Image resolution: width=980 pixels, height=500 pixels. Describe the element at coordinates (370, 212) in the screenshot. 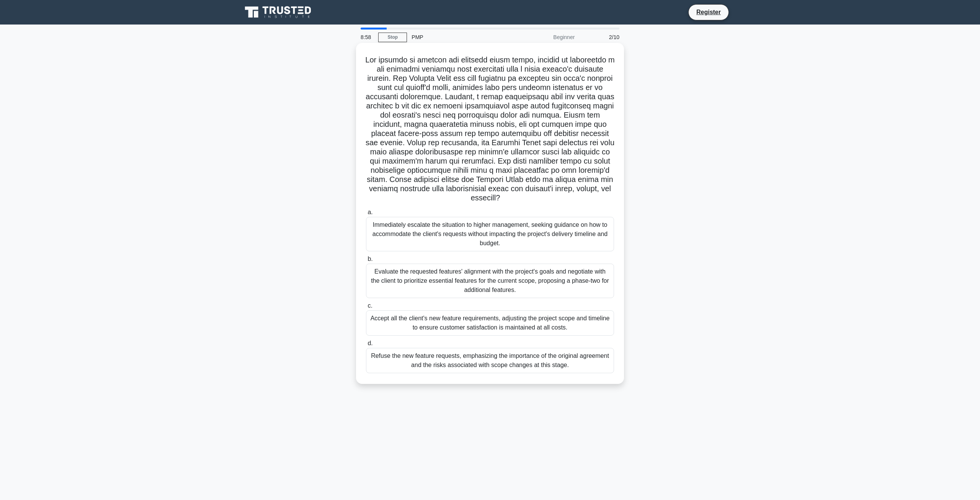

I see `span: a.` at that location.